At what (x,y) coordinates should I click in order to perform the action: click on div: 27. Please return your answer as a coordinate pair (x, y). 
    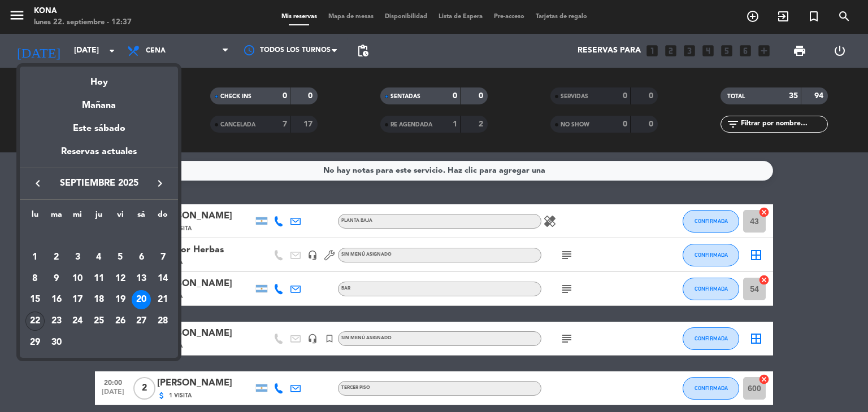
    Looking at the image, I should click on (142, 322).